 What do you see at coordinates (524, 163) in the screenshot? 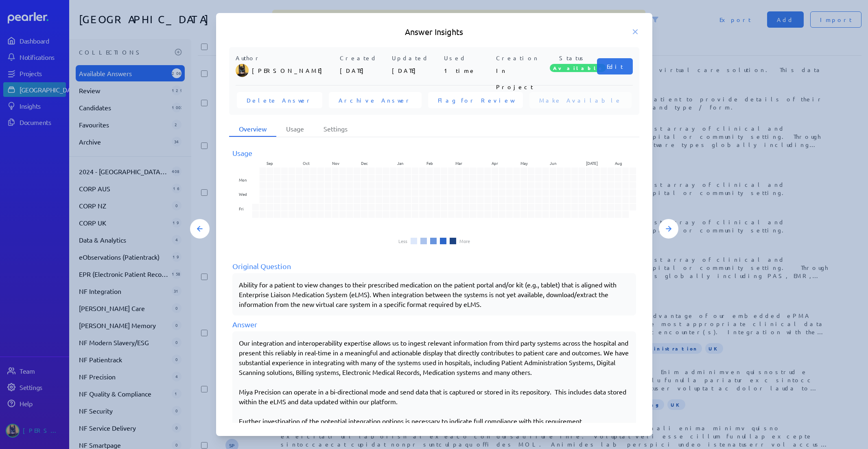
I see `text: May` at bounding box center [524, 163].